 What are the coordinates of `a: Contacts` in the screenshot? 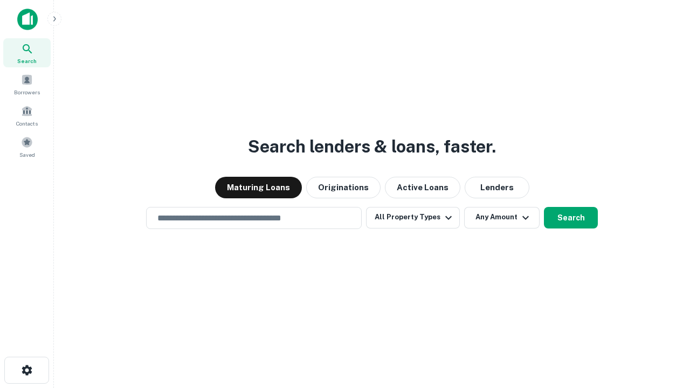 It's located at (27, 115).